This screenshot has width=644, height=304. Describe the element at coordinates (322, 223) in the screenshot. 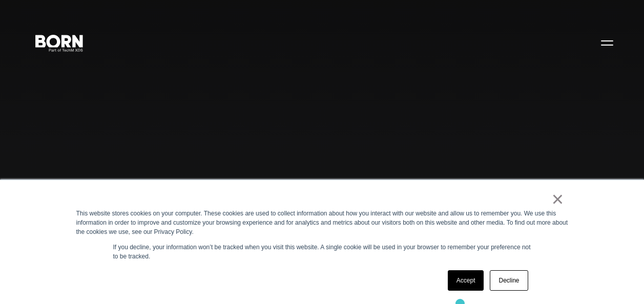

I see `div: This website stores cookies on your computer. These cookies are used to collect information about...` at that location.